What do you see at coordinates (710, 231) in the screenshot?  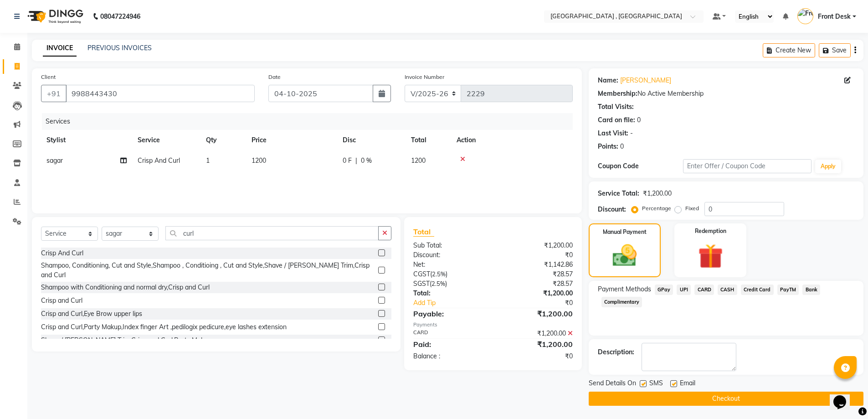 I see `label: Redemption` at bounding box center [710, 231].